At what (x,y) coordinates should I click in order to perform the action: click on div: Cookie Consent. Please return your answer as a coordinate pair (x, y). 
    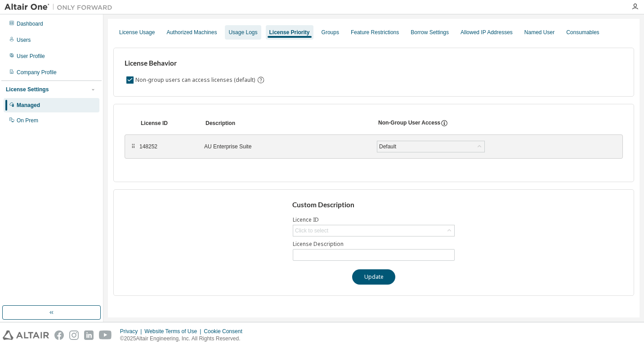
    Looking at the image, I should click on (225, 331).